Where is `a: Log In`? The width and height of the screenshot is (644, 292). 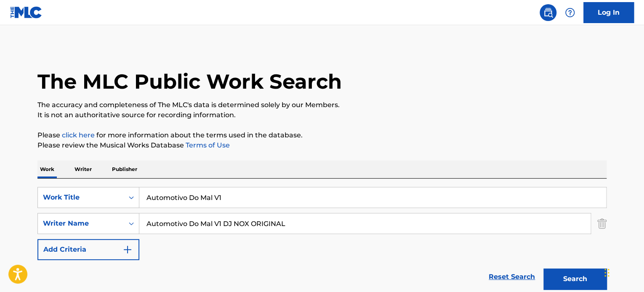 a: Log In is located at coordinates (609, 13).